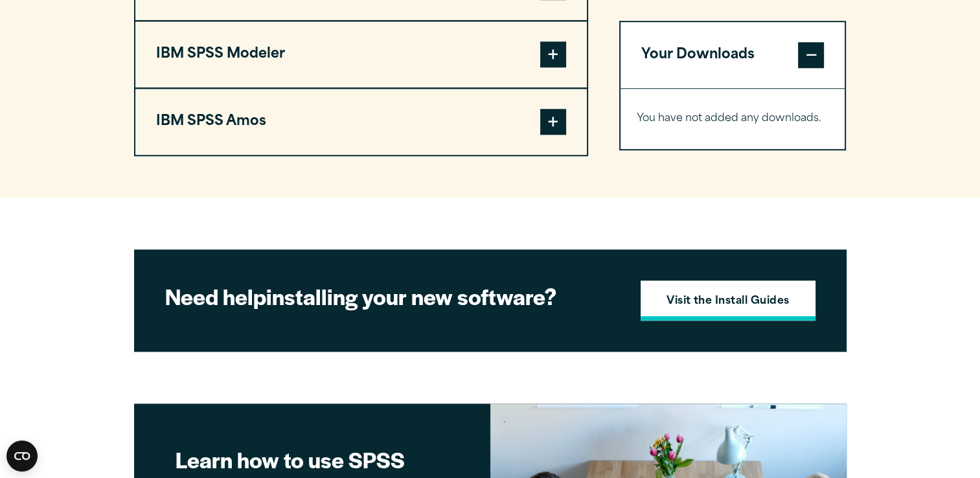  What do you see at coordinates (733, 118) in the screenshot?
I see `div: Your Downloads` at bounding box center [733, 118].